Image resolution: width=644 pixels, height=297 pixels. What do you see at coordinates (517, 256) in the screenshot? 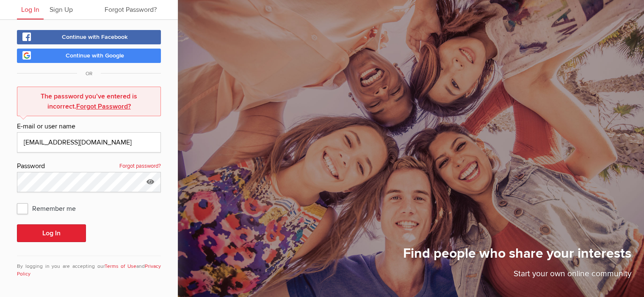
I see `h1: Find people who share your interests` at bounding box center [517, 256].